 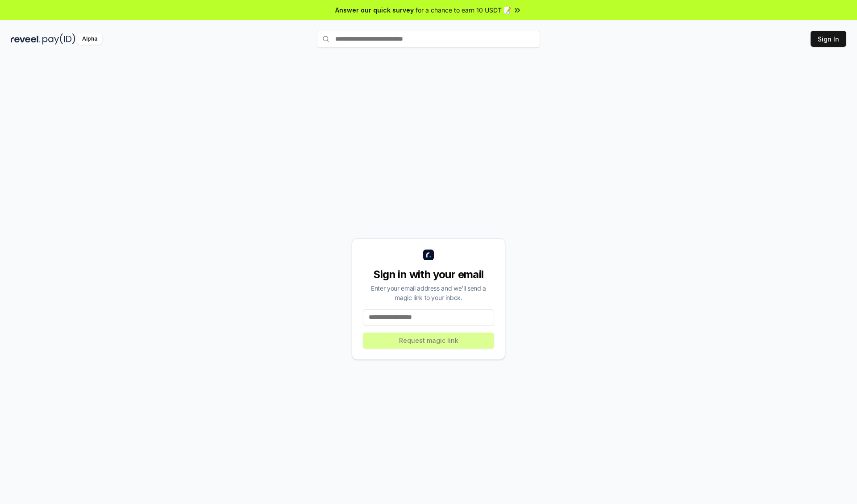 I want to click on img: reveel_dark, so click(x=26, y=39).